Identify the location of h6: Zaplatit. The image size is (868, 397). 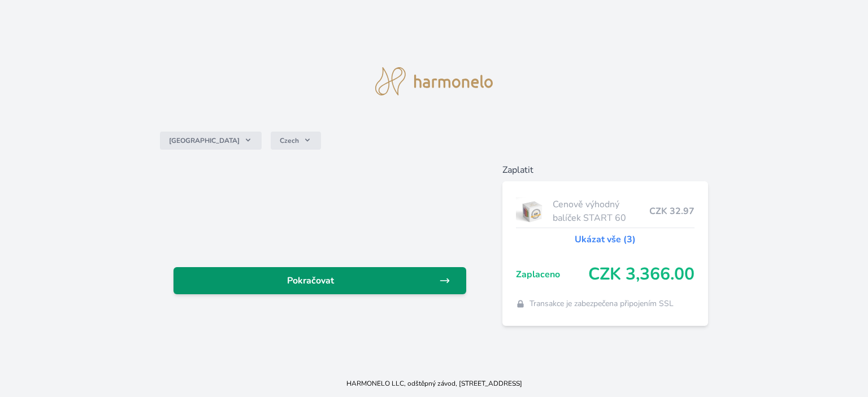
(605, 170).